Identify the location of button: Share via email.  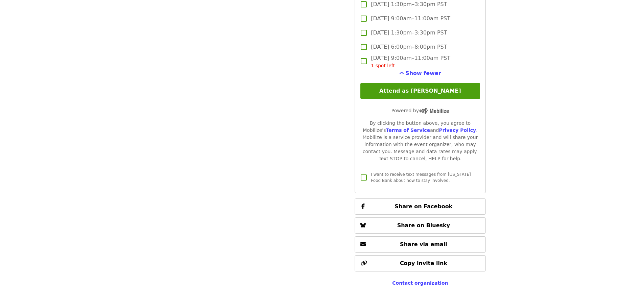
(420, 244).